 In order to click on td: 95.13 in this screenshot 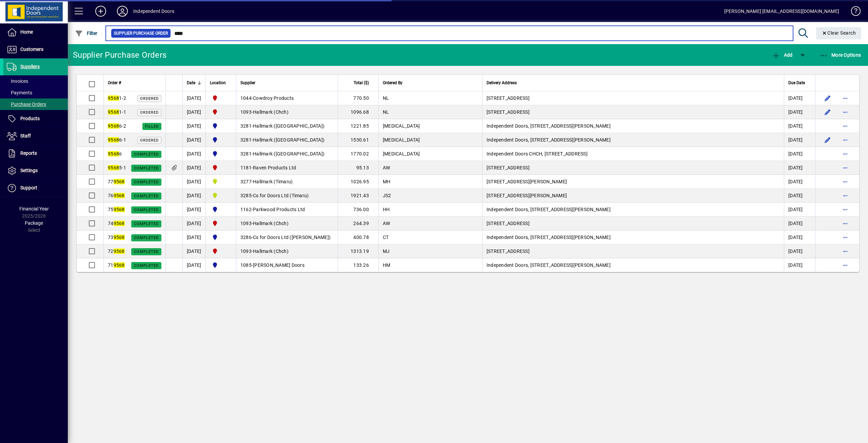, I will do `click(358, 167)`.